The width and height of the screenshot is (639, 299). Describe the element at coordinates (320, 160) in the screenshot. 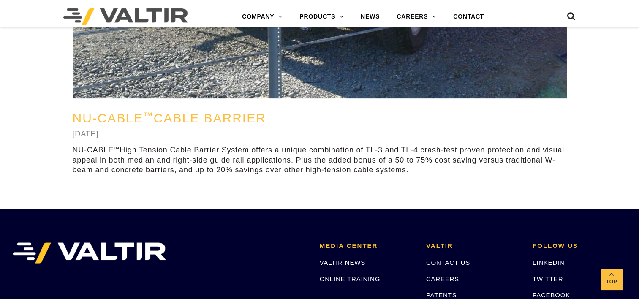

I see `p: NU-CABLE High Tension Cable Barrier System offers a unique combination of TL-3 and TL-4 crash-tes...` at that location.